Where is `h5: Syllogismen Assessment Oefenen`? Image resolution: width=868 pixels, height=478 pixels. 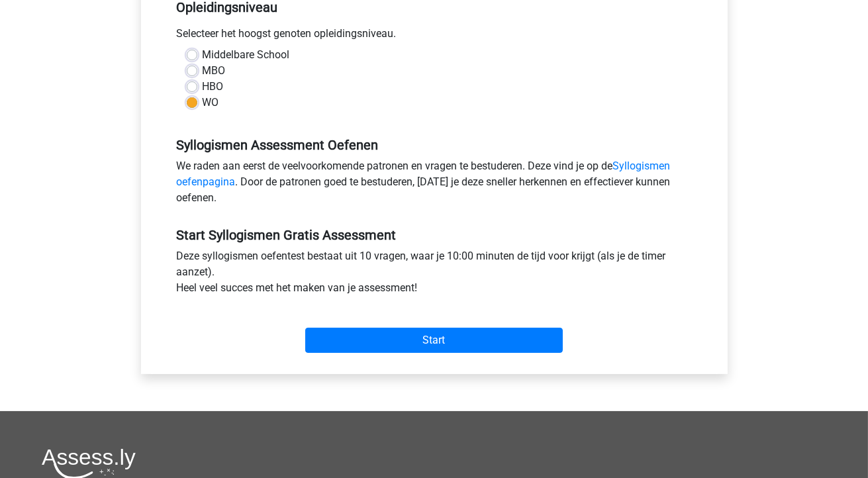
h5: Syllogismen Assessment Oefenen is located at coordinates (434, 145).